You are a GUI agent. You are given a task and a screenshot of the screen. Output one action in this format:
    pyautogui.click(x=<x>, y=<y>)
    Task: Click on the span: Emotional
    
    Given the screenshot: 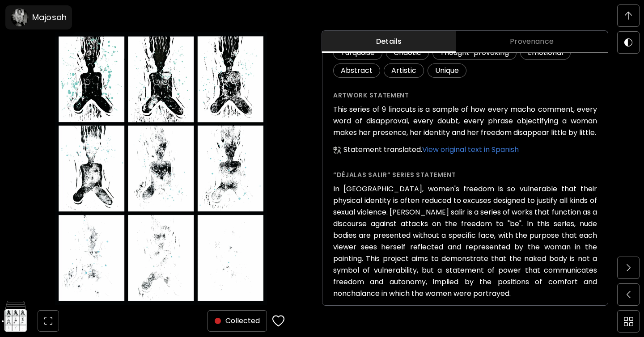 What is the action you would take?
    pyautogui.click(x=545, y=53)
    